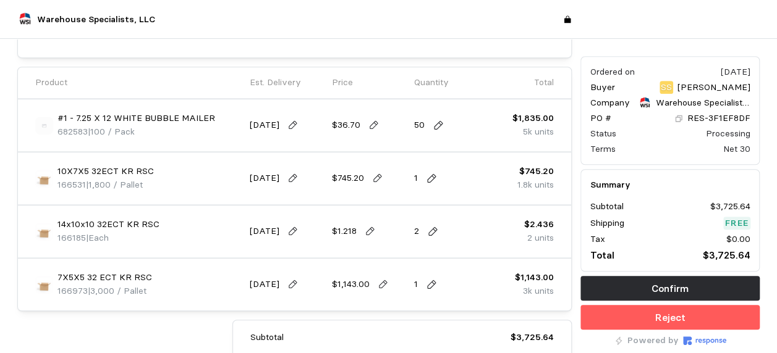  I want to click on p: 3k units, so click(534, 292).